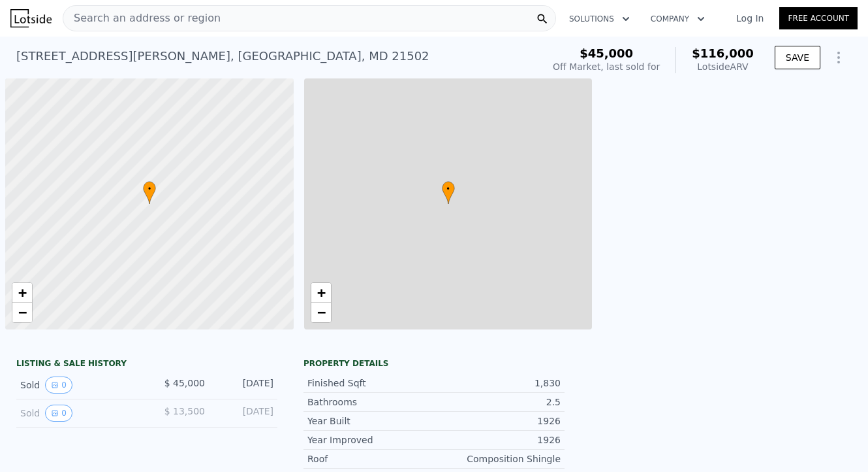 The image size is (868, 472). What do you see at coordinates (677, 19) in the screenshot?
I see `button: Company` at bounding box center [677, 19].